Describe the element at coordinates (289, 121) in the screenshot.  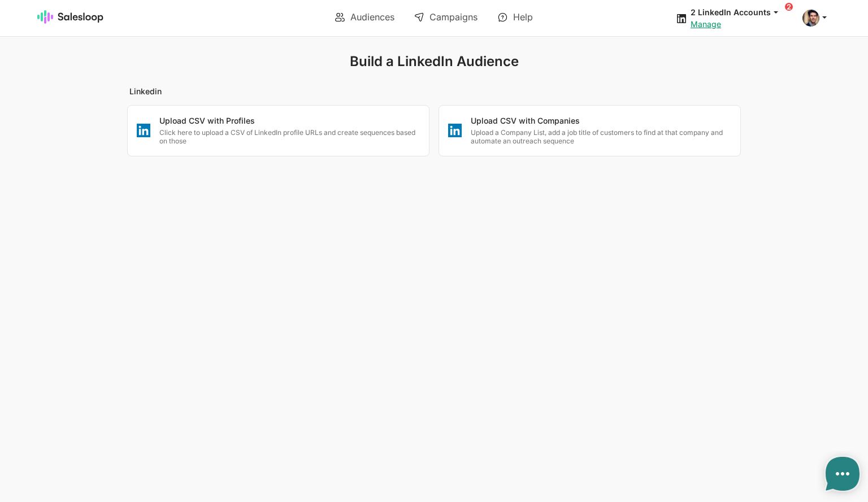
I see `p: Upload CSV with Profiles` at that location.